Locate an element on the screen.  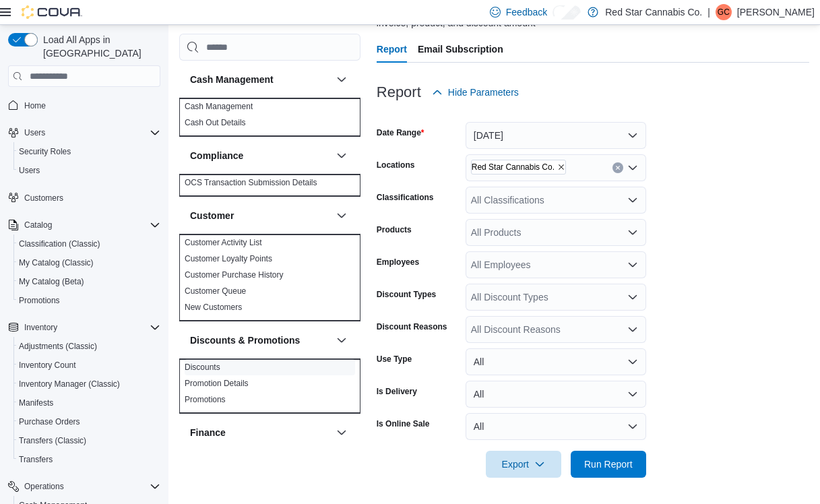
button: My Catalog (Beta) is located at coordinates (90, 282).